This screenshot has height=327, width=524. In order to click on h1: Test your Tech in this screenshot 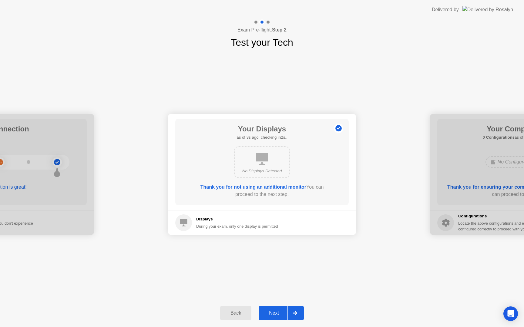, I will do `click(262, 42)`.